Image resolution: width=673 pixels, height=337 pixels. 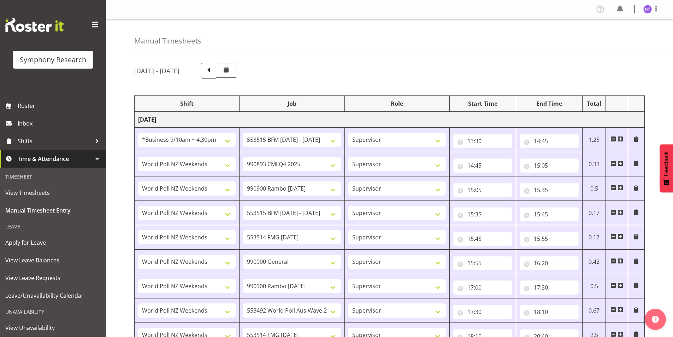 I want to click on div: Timesheet, so click(x=53, y=176).